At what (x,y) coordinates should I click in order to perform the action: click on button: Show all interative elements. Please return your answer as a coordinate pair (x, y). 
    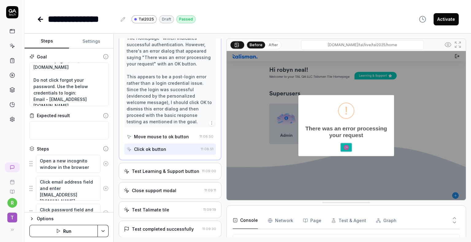
    Looking at the image, I should click on (448, 45).